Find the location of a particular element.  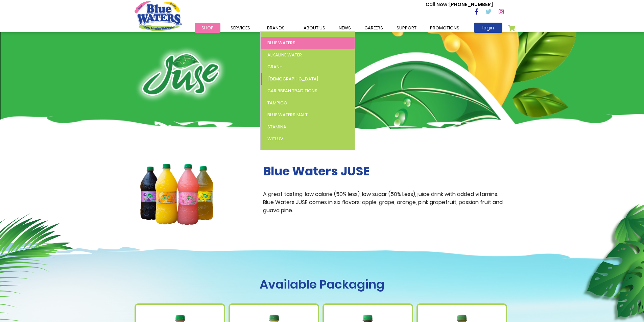

span: Blue Waters is located at coordinates (281, 42).